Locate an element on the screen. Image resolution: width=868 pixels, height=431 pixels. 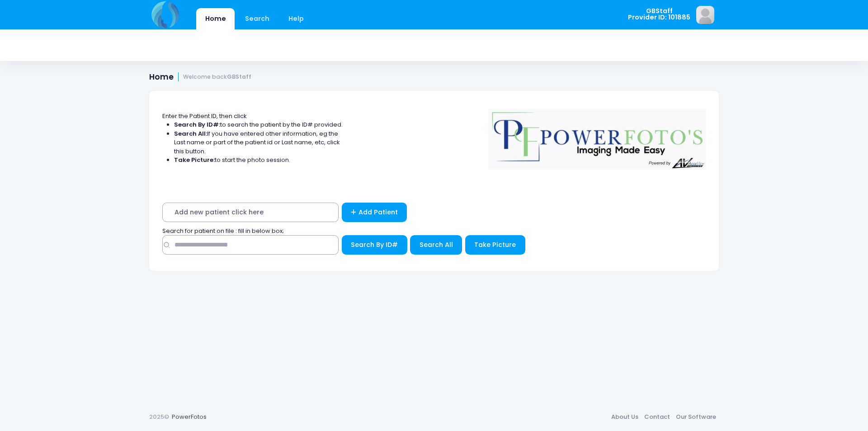
strong: Search By ID#: is located at coordinates (197, 124).